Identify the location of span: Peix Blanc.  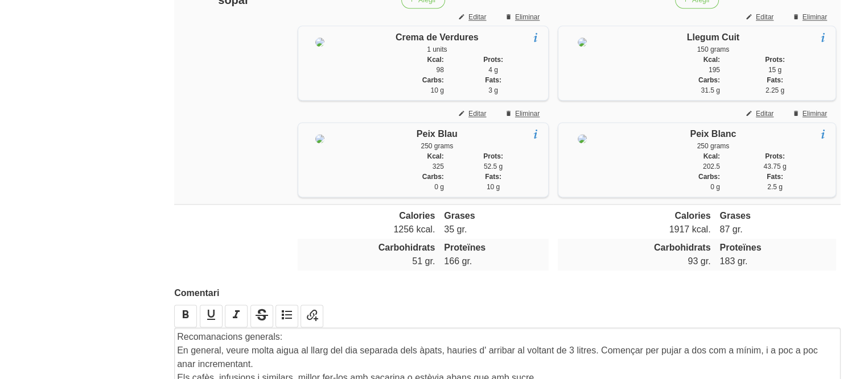
(712, 134).